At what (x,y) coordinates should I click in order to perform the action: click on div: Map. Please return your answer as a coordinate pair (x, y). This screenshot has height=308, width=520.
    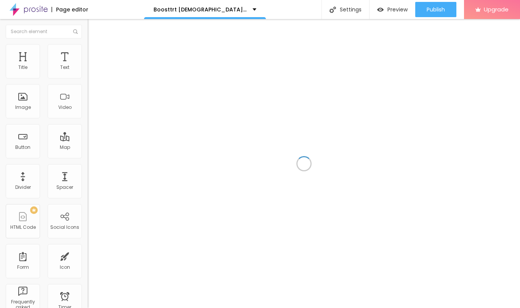
    Looking at the image, I should click on (65, 148).